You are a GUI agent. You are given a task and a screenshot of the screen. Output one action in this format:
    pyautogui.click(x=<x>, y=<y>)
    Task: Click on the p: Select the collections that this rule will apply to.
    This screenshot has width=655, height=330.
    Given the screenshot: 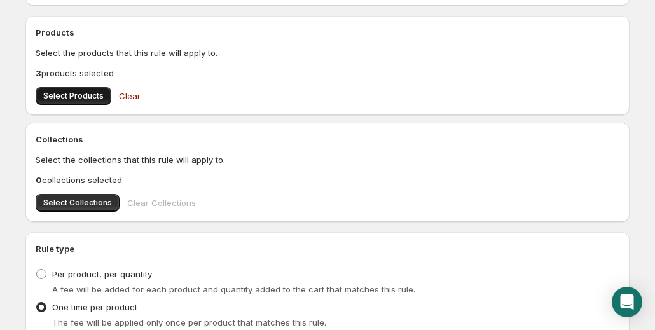 What is the action you would take?
    pyautogui.click(x=328, y=160)
    